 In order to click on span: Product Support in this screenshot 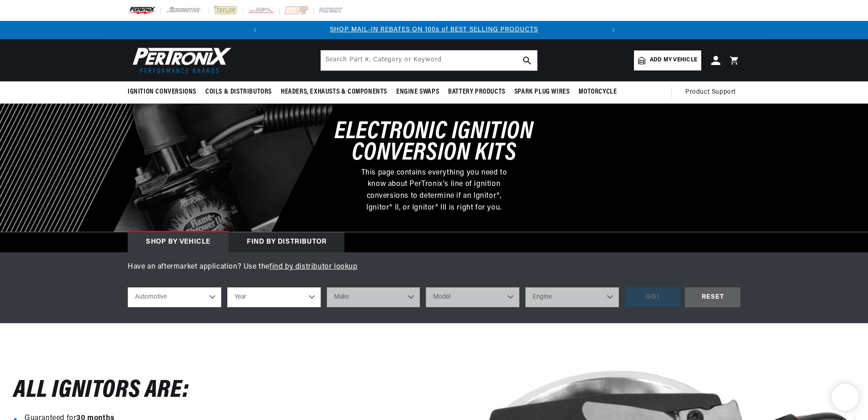, I will do `click(710, 92)`.